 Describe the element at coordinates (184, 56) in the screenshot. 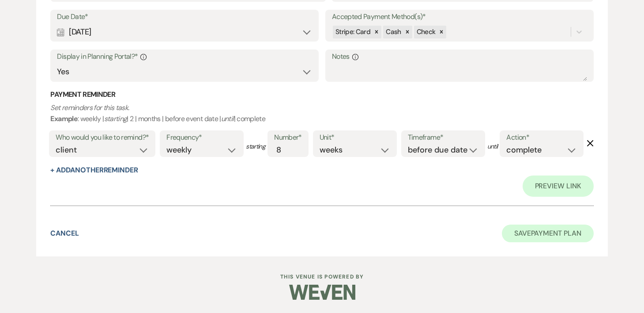

I see `label: Display in Planning Portal?*` at that location.